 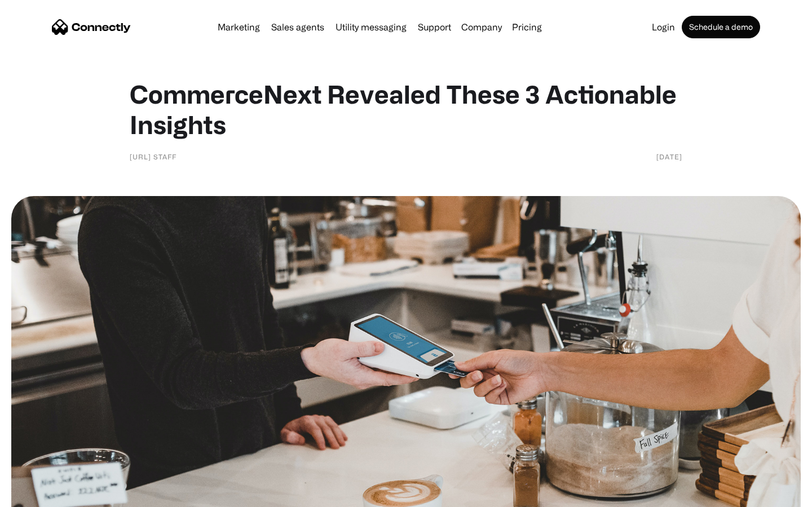 What do you see at coordinates (406, 110) in the screenshot?
I see `h1: CommerceNext Revealed These 3 Actionable Insights` at bounding box center [406, 110].